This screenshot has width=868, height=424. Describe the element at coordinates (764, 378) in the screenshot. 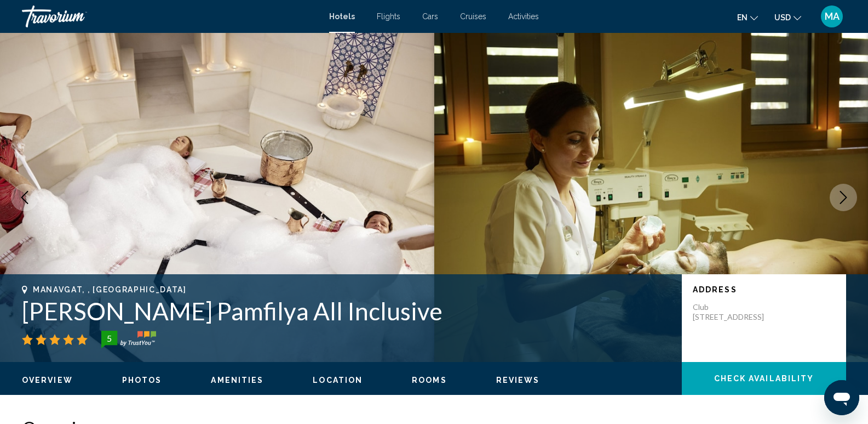

I see `button: Check Availability` at that location.